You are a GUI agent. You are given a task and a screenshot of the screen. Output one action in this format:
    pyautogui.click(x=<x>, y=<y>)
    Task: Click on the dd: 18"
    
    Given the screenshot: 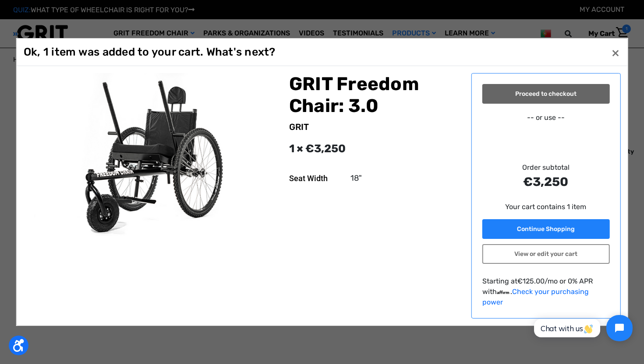 What is the action you would take?
    pyautogui.click(x=356, y=179)
    